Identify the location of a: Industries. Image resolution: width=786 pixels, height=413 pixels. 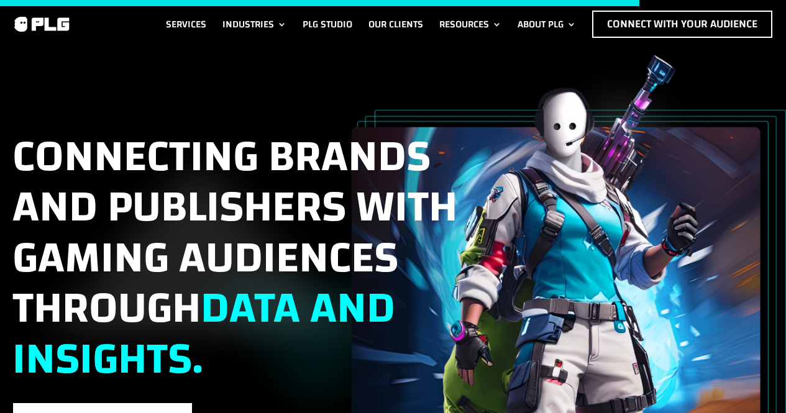
(254, 24).